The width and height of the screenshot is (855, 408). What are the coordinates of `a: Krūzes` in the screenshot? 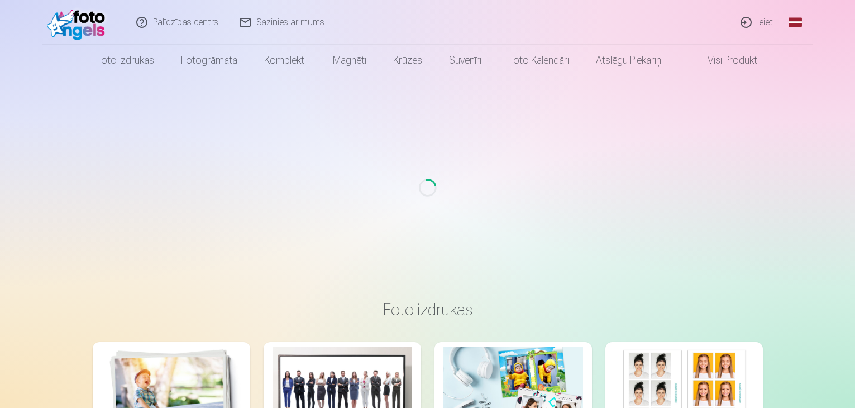 It's located at (408, 60).